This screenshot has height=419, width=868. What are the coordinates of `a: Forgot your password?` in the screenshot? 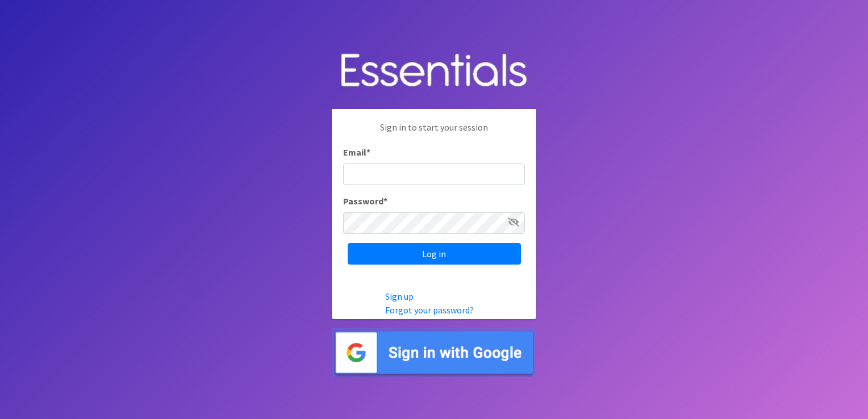 It's located at (429, 310).